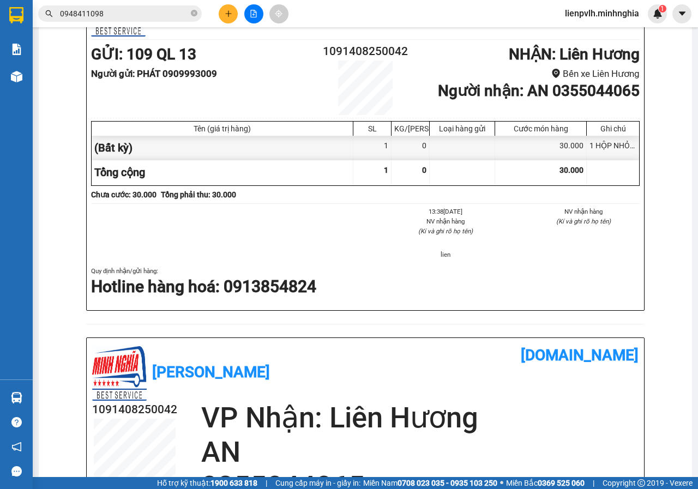 The image size is (698, 489). I want to click on div: 30.000, so click(541, 148).